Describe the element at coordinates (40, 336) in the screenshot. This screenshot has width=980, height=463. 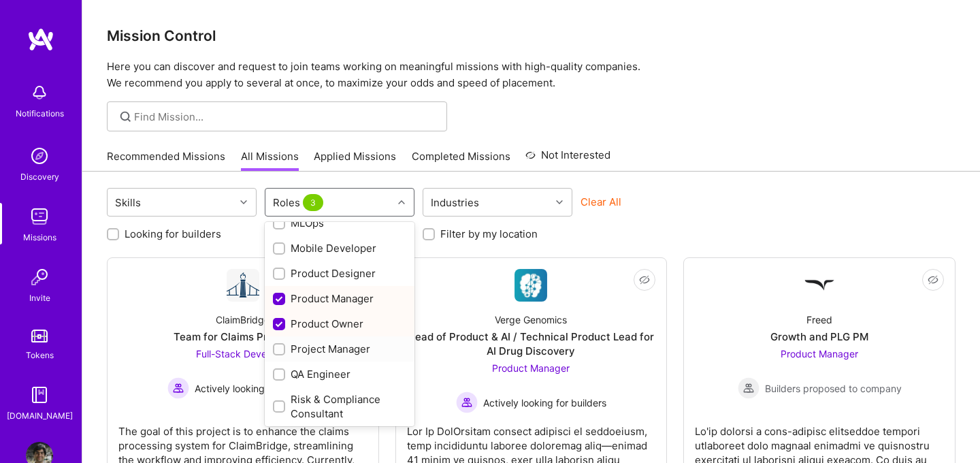
I see `img: tokens` at that location.